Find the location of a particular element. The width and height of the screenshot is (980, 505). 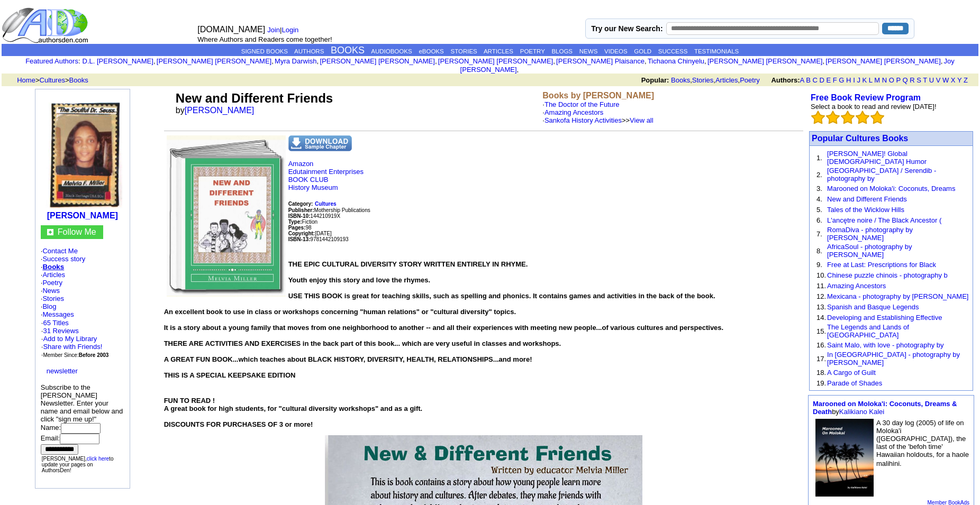

font: 19. is located at coordinates (821, 383).